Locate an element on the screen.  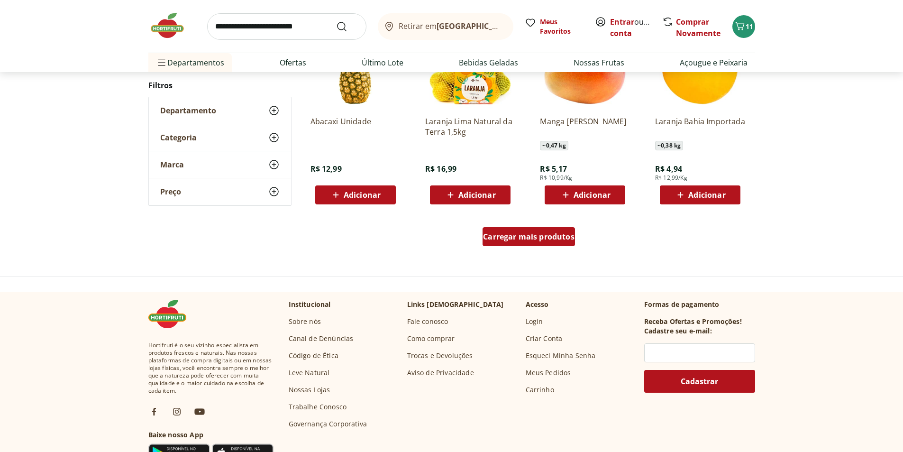
span: ou is located at coordinates (631, 27).